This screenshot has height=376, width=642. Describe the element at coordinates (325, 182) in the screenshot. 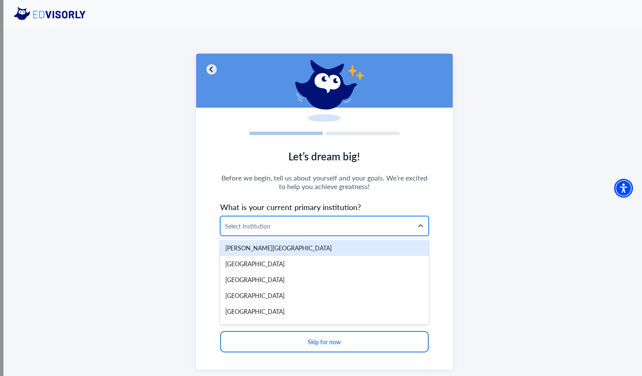

I see `span: Before we begin, tell us about yourself and your goals. We’re excited to help you achieve greatness!` at that location.